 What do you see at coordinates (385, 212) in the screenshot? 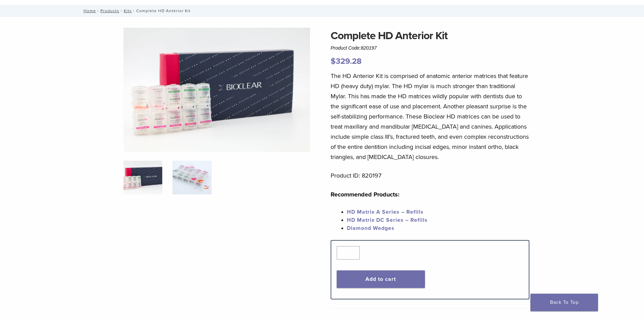
I see `a: HD Matrix A Series – Refills` at bounding box center [385, 212].